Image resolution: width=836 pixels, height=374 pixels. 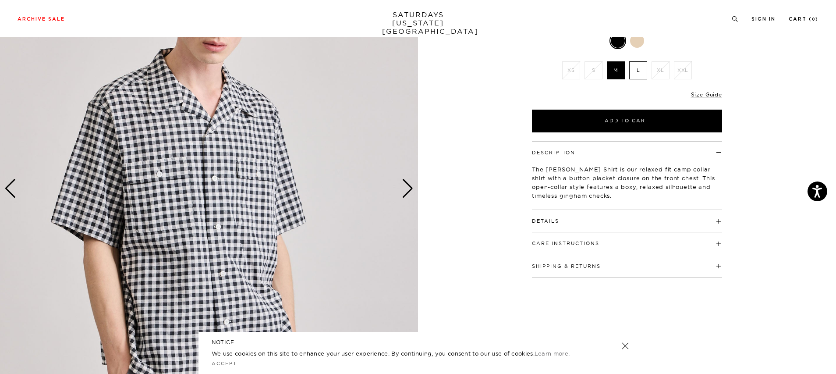 I want to click on a: Cart (0), so click(x=803, y=19).